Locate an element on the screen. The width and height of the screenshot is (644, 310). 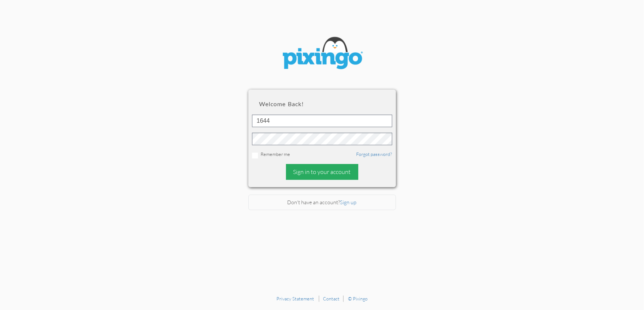
h2: Welcome back! is located at coordinates (322, 104).